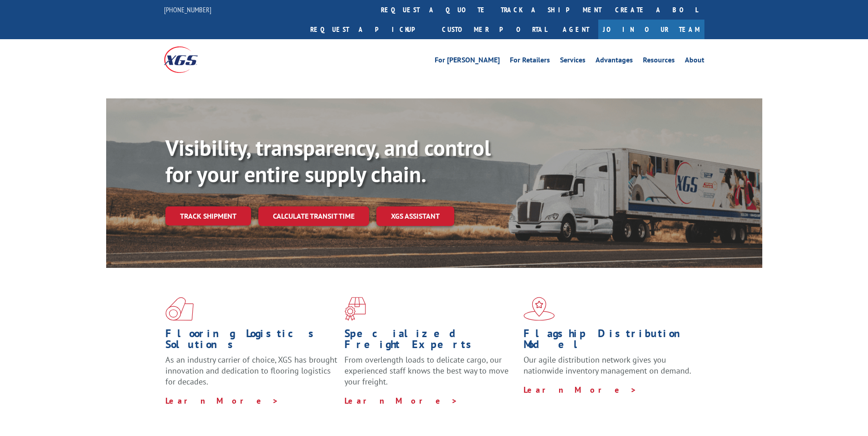 This screenshot has height=436, width=868. Describe the element at coordinates (530, 61) in the screenshot. I see `a: For Retailers` at that location.